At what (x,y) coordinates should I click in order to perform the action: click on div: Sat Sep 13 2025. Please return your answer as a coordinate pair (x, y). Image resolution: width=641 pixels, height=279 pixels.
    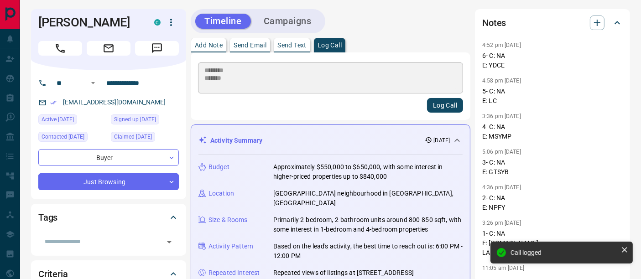
    Looking at the image, I should click on (72, 138).